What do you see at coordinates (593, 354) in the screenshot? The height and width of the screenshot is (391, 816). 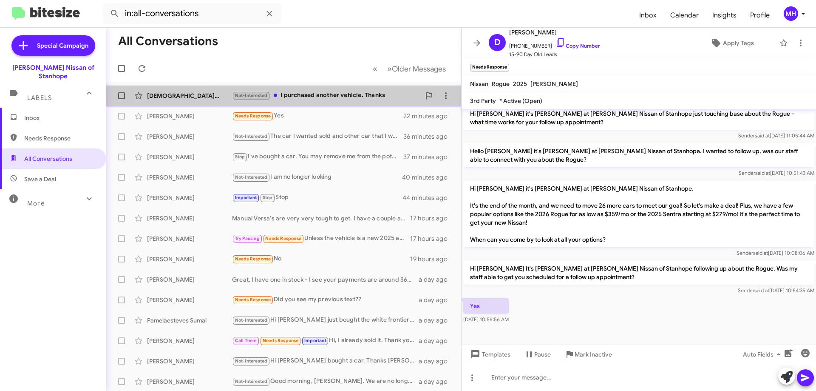 I see `span: Mark Inactive` at bounding box center [593, 354].